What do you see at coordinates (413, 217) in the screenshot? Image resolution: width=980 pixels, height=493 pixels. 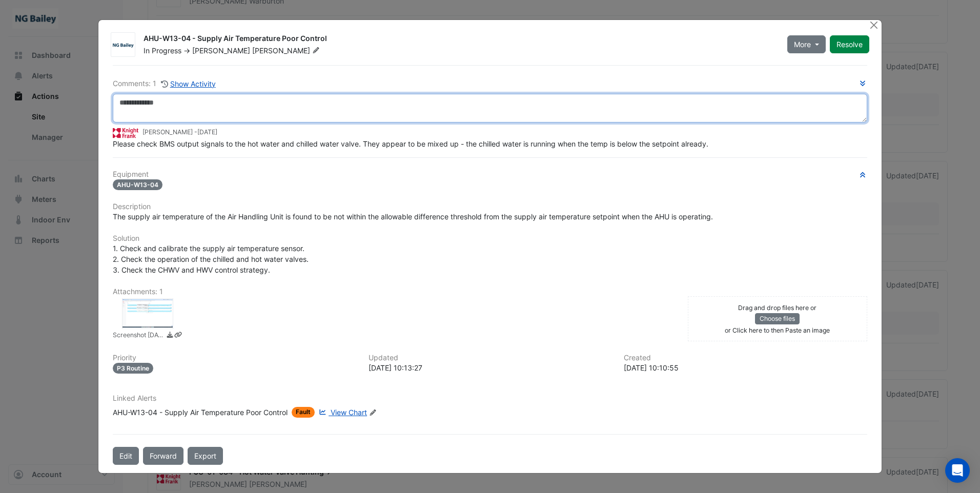 I see `span: The supply air temperature of the Air Handling Unit is found to be not within the allowable diffe...` at bounding box center [413, 217].